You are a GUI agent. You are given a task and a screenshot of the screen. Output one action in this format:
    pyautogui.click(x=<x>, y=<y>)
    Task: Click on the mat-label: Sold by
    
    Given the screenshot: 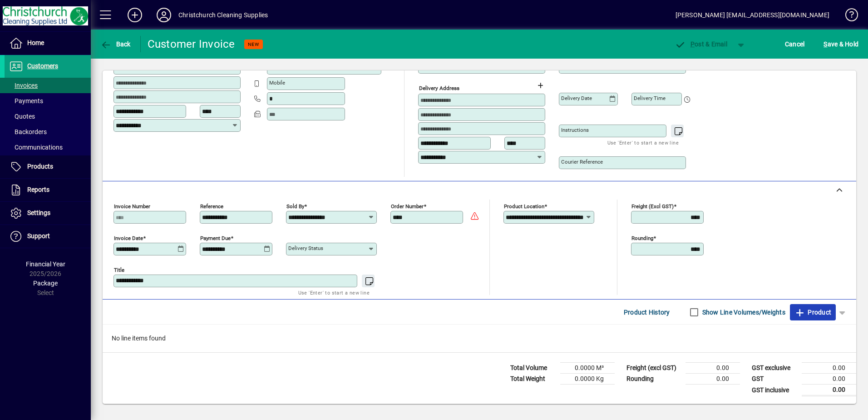 What is the action you would take?
    pyautogui.click(x=295, y=206)
    